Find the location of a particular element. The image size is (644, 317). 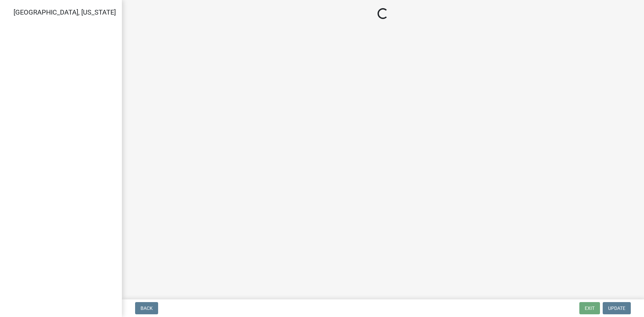

button: Exit is located at coordinates (589, 308).